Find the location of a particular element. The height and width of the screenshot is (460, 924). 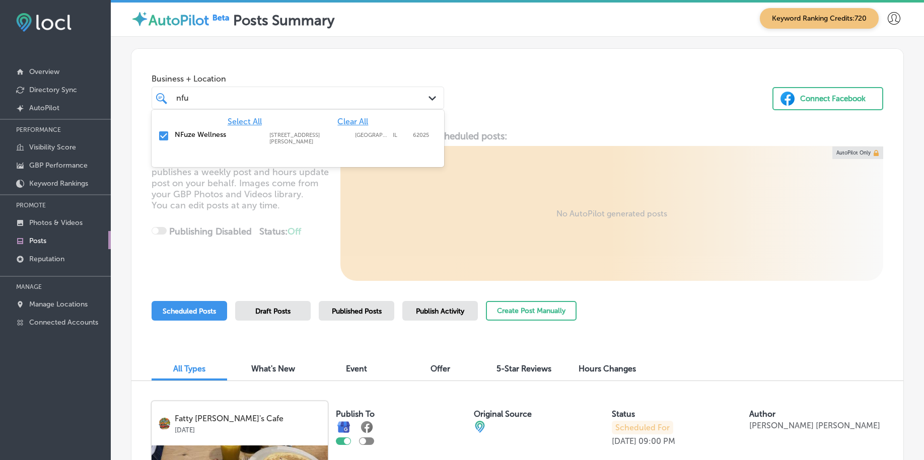

span: Scheduled Posts is located at coordinates (189, 311).